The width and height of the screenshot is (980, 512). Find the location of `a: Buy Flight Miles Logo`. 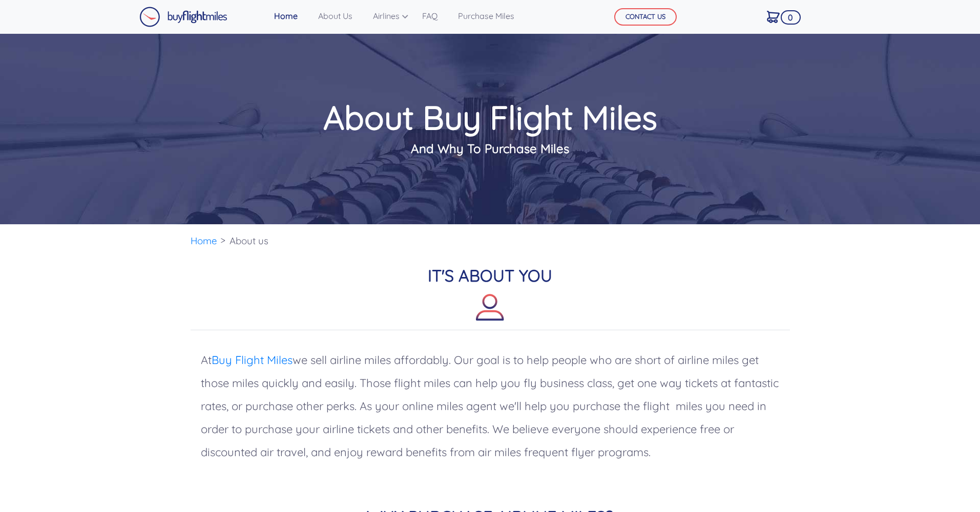

a: Buy Flight Miles Logo is located at coordinates (183, 17).